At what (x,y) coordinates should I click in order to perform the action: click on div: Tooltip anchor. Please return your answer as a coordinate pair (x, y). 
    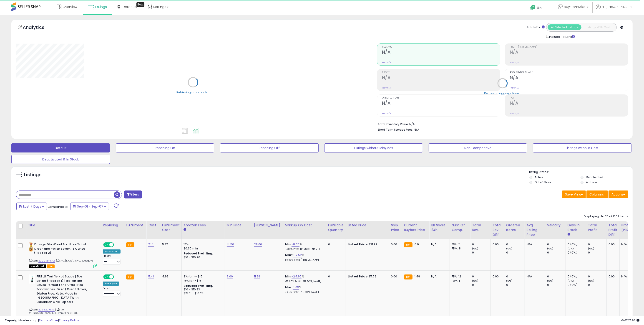
    Looking at the image, I should click on (140, 4).